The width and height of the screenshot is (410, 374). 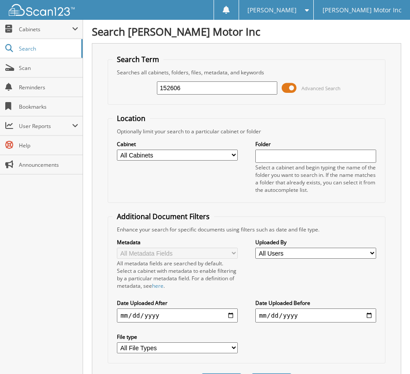 I want to click on span: Help, so click(x=48, y=145).